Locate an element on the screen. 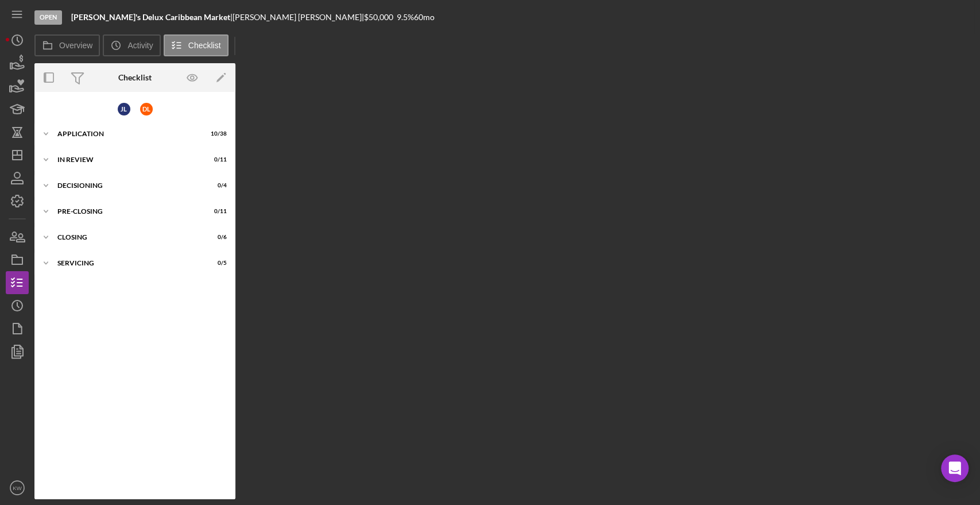 The width and height of the screenshot is (980, 505). span: $50,000 is located at coordinates (378, 17).